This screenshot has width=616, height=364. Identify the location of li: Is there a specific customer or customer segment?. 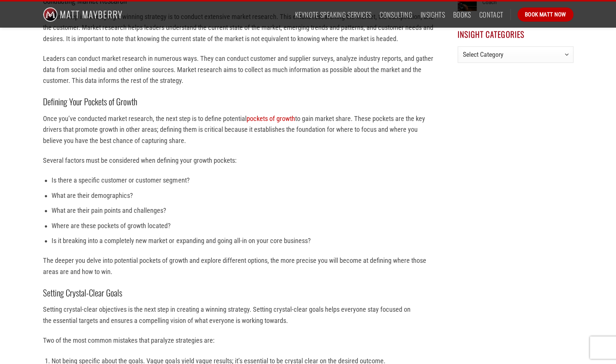
(243, 180).